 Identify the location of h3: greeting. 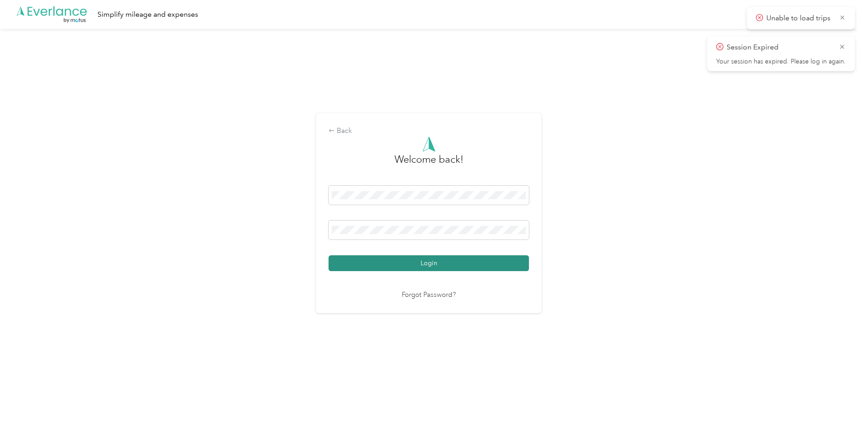
(429, 164).